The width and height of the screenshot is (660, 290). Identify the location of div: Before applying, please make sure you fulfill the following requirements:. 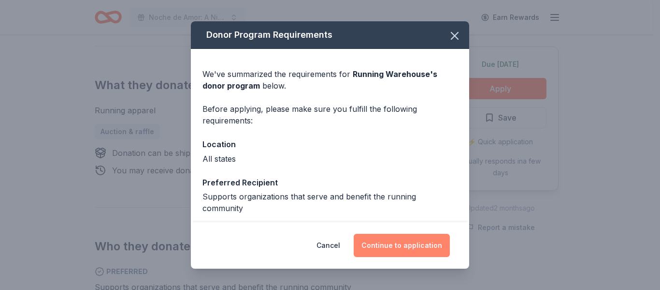
(330, 115).